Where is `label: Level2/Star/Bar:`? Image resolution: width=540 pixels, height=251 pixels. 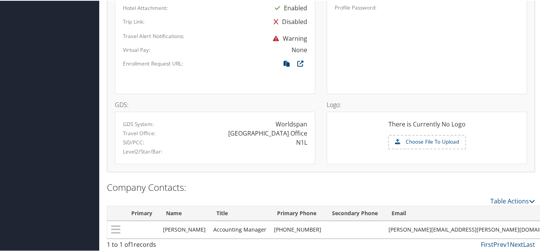 label: Level2/Star/Bar: is located at coordinates (143, 151).